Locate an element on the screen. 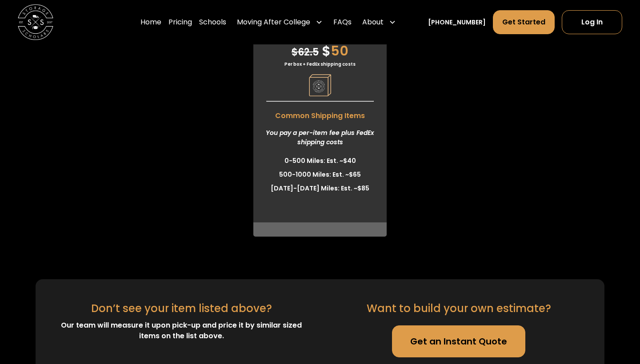  div: 50 is located at coordinates (320, 48).